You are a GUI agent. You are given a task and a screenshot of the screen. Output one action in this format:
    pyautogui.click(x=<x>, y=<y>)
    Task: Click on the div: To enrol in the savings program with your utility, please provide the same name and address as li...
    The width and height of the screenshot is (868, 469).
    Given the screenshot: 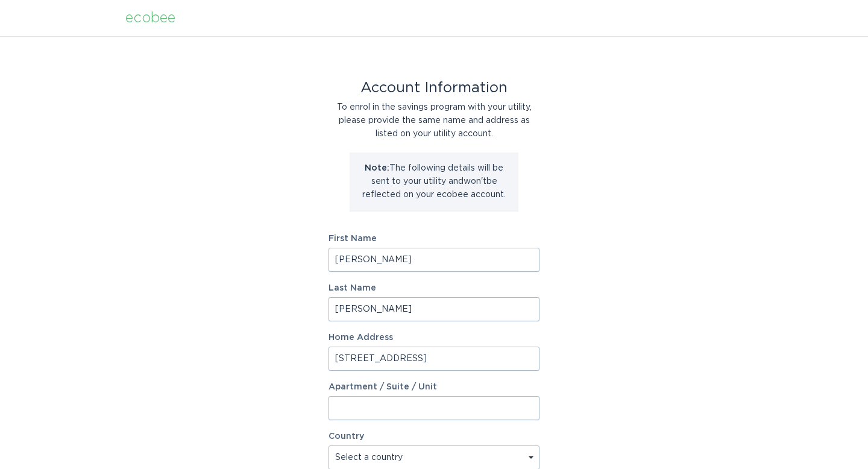 What is the action you would take?
    pyautogui.click(x=434, y=121)
    